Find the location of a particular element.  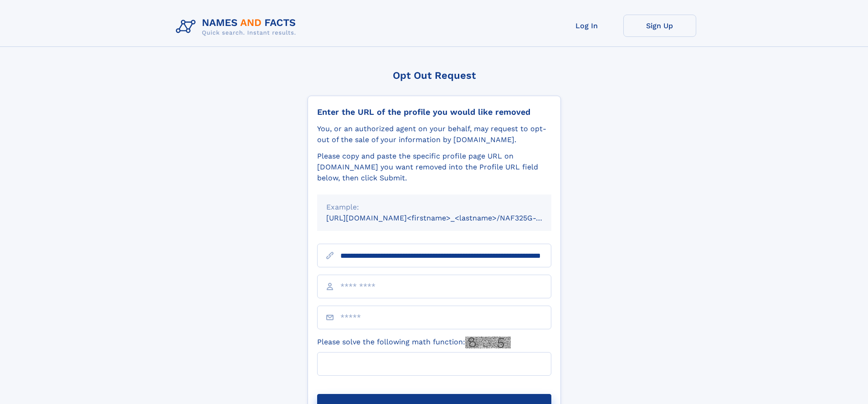

div: You, or an authorized agent on your behalf, may request to opt-out of the sale of your informatio... is located at coordinates (434, 135).